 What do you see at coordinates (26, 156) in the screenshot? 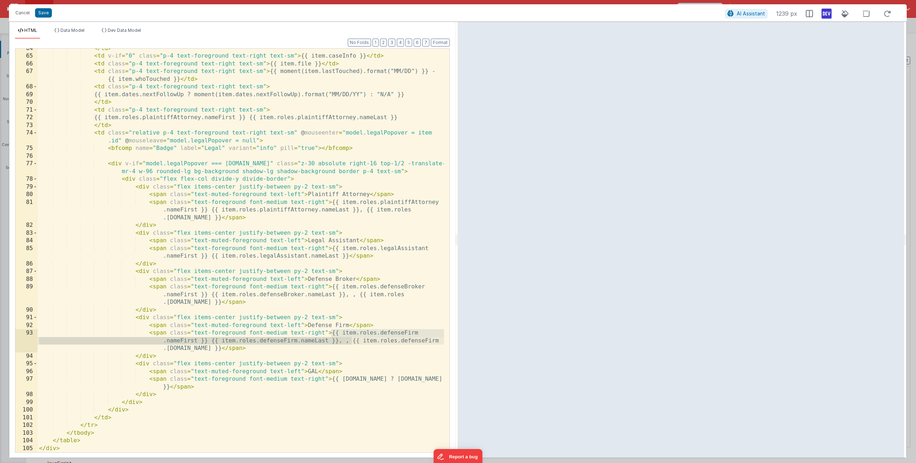
I see `div: 76` at bounding box center [26, 156].